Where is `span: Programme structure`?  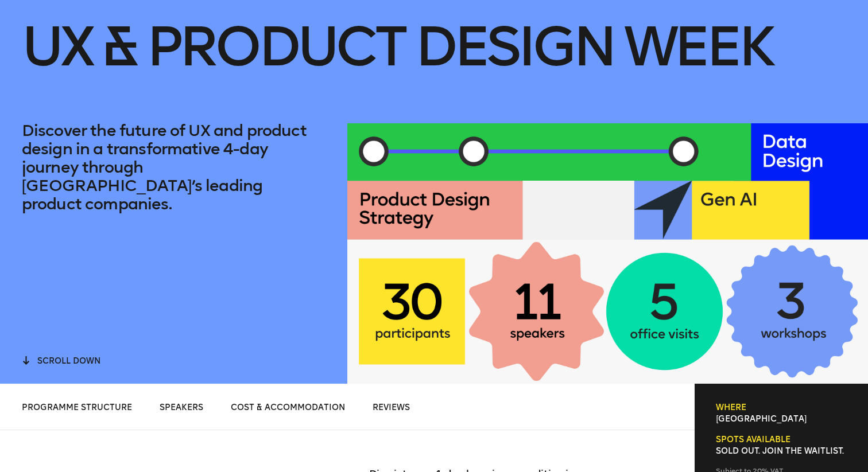 span: Programme structure is located at coordinates (77, 407).